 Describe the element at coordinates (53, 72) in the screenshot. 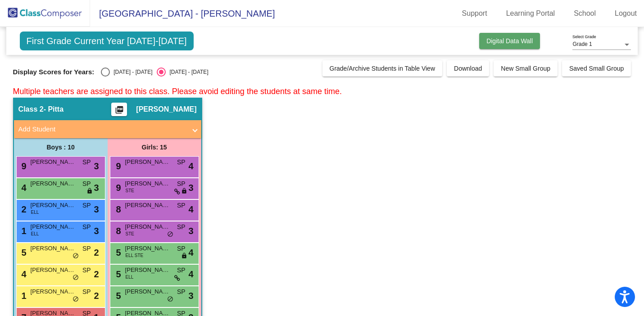

I see `span: Display Scores for Years:` at that location.